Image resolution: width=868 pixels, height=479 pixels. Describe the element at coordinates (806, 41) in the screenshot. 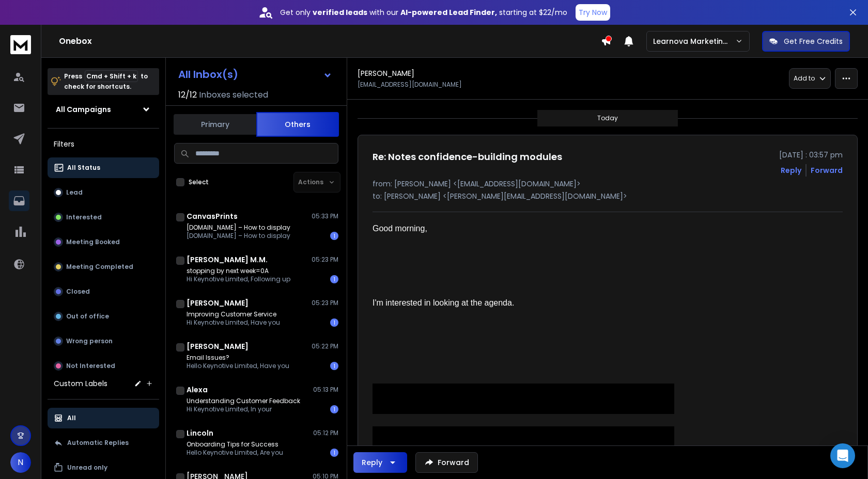

I see `button: Get Free Credits` at that location.